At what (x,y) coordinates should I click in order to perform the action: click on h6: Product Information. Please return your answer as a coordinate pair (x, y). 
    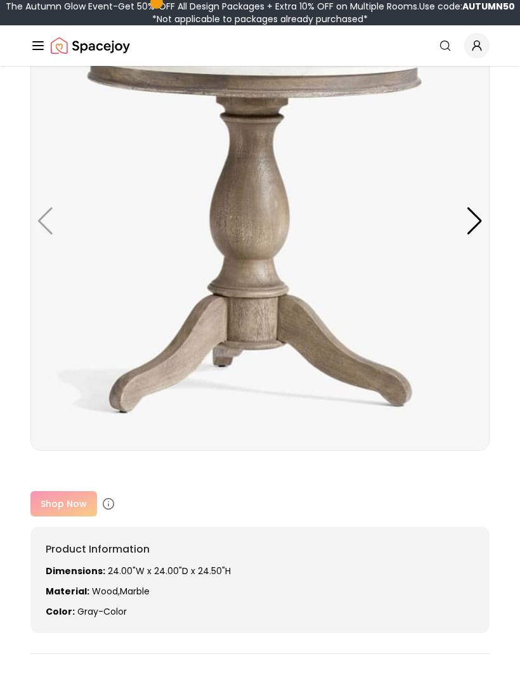
    Looking at the image, I should click on (260, 549).